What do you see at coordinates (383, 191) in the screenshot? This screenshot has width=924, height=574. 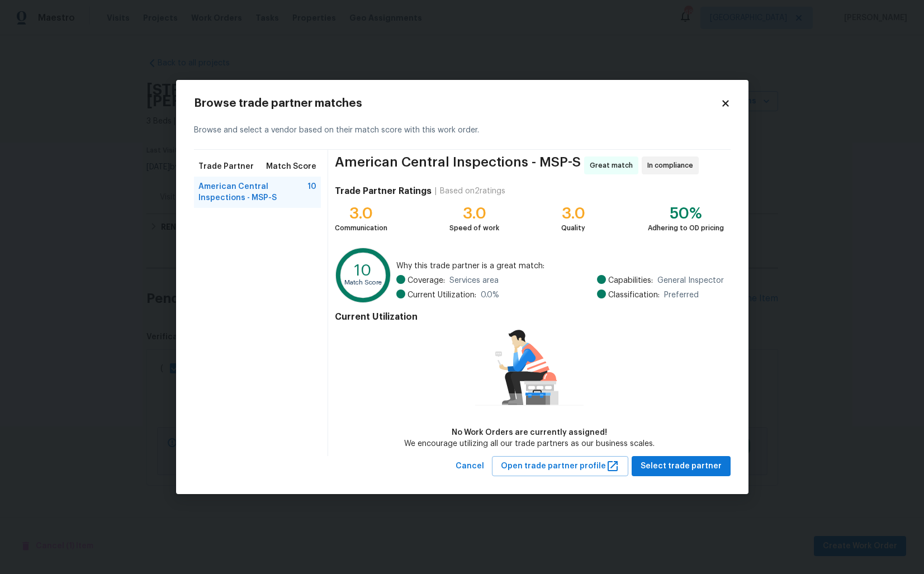 I see `h4: Trade Partner Ratings` at bounding box center [383, 191].